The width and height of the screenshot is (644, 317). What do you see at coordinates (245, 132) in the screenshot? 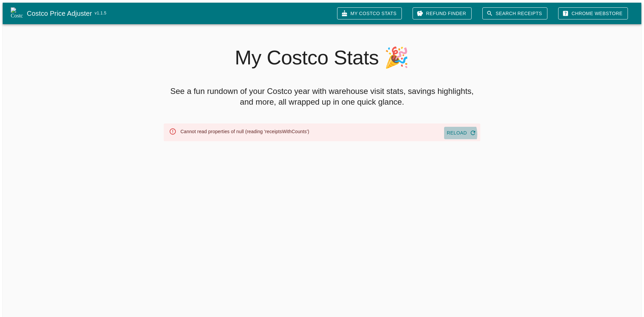
I see `div: Cannot read properties of null (reading 'receiptsWithCounts')` at bounding box center [245, 132].